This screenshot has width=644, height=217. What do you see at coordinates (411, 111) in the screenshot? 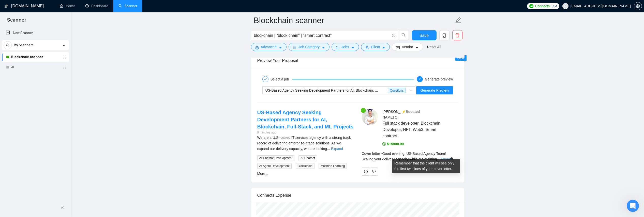
I see `span: ⚡️Boosted` at bounding box center [411, 111].